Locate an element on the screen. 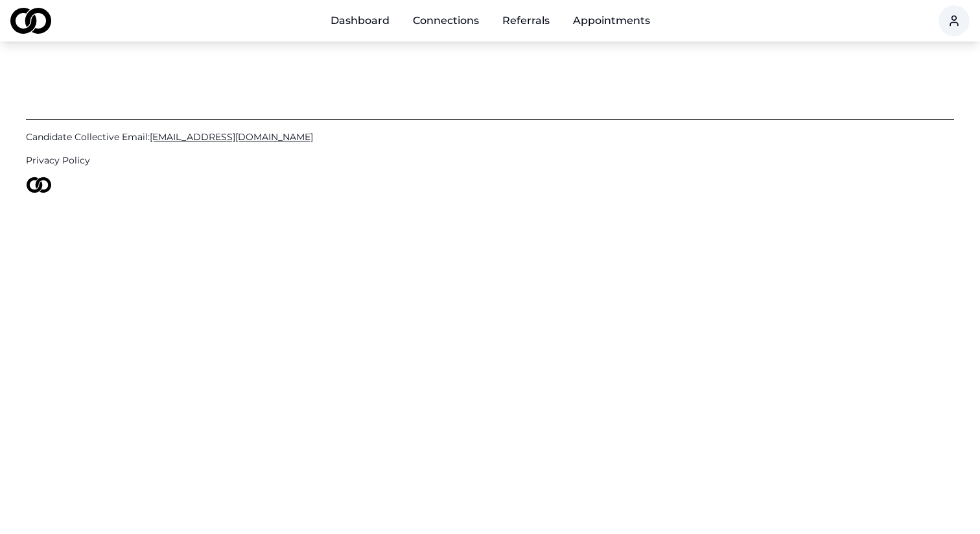 This screenshot has width=980, height=534. a: Dashboard is located at coordinates (359, 21).